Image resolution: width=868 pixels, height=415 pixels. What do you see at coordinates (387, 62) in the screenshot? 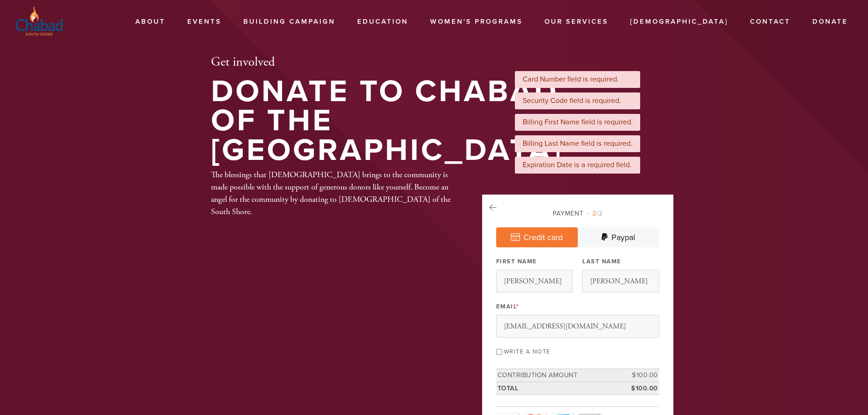
I see `h2: Get involved` at bounding box center [387, 62].